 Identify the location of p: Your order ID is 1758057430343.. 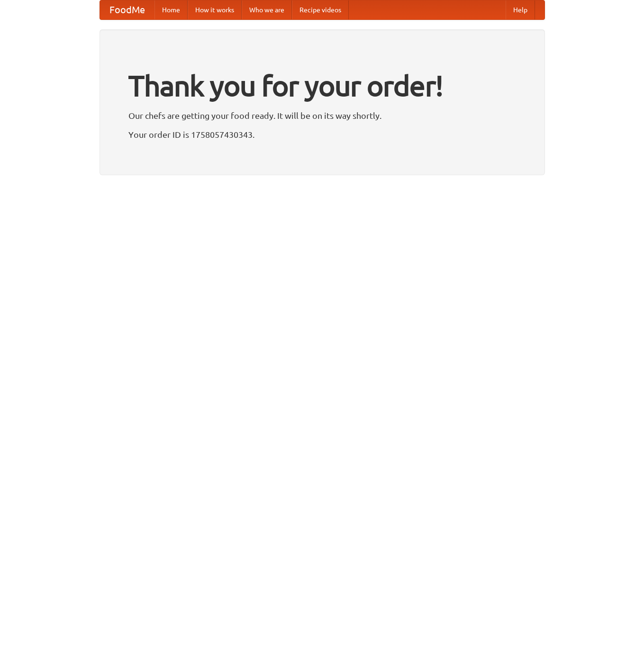
(322, 134).